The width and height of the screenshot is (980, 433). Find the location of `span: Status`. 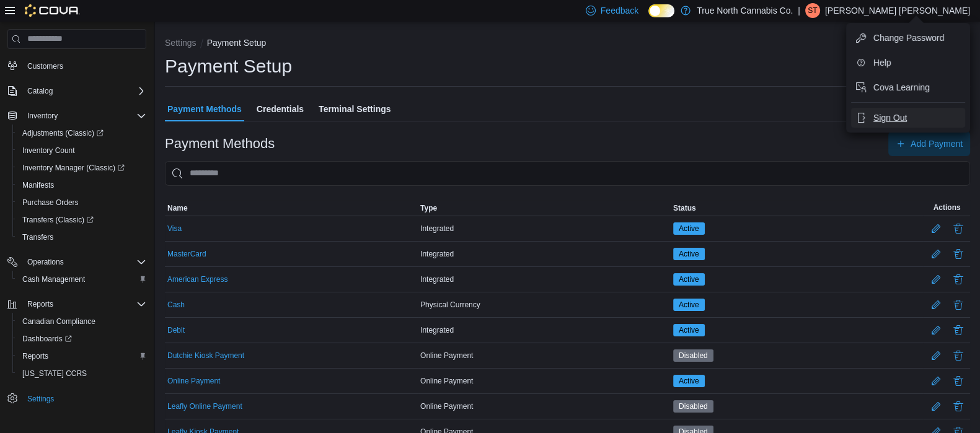

span: Status is located at coordinates (684, 208).